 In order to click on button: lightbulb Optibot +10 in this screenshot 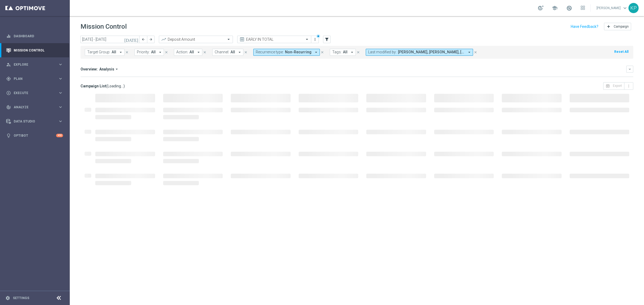, I will do `click(34, 136)`.